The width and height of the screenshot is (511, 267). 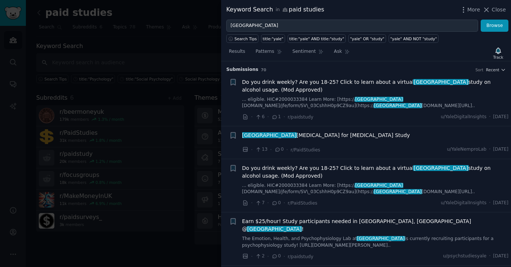 I want to click on div: title:"yale", so click(x=273, y=39).